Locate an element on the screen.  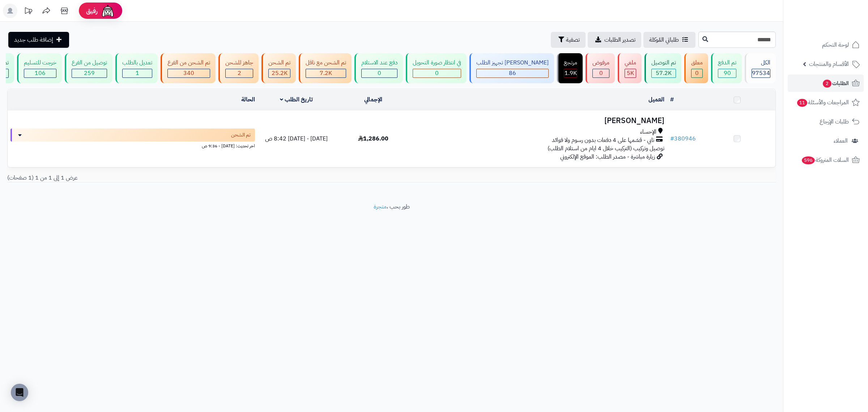
span: 1.9K is located at coordinates (571, 73).